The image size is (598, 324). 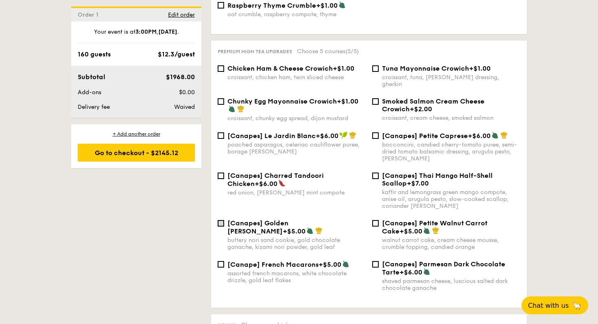 I want to click on input: [Canape] French Macarons+$5.00assorted french macarons, white chocolate drizzle, gold leaf flakes, so click(x=221, y=265).